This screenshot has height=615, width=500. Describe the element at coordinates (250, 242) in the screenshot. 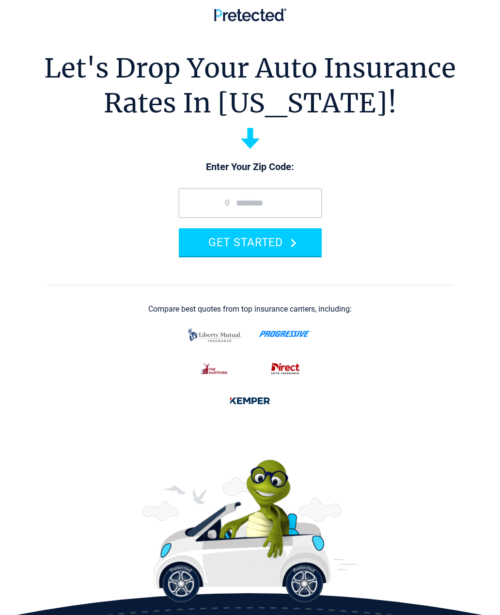

I see `button: GET STARTED` at that location.